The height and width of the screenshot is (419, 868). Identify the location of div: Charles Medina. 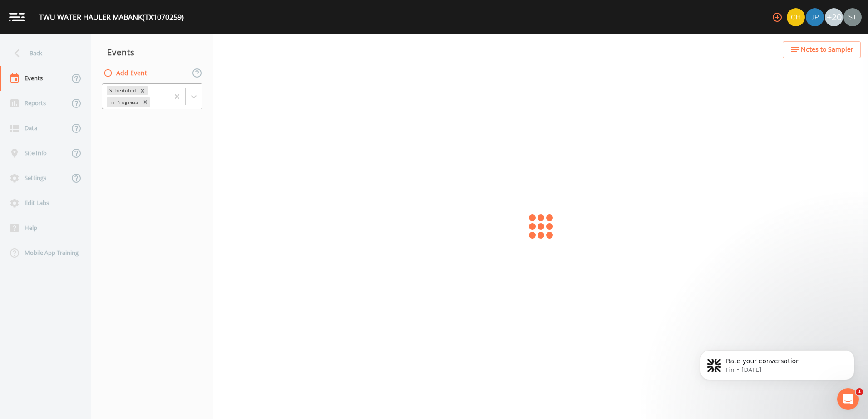
(795, 17).